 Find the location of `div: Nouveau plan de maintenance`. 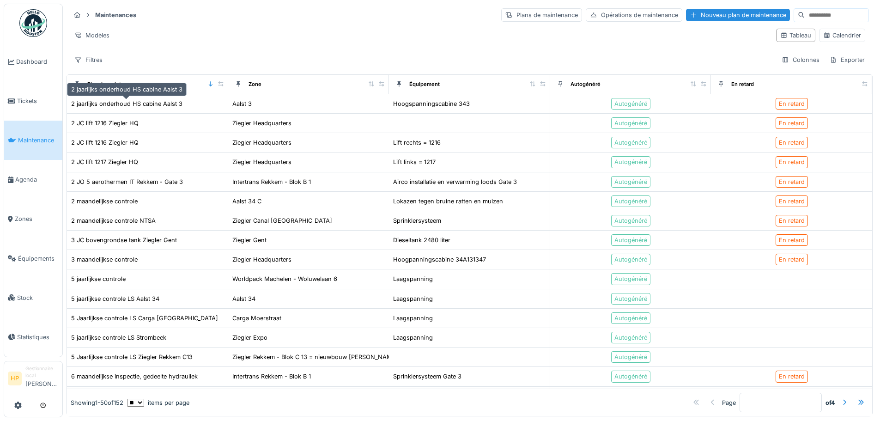

div: Nouveau plan de maintenance is located at coordinates (738, 15).